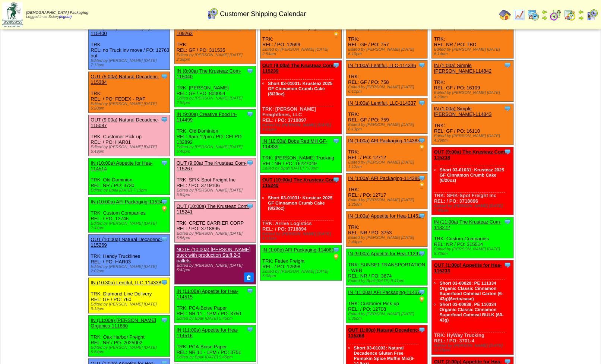 Image resolution: width=601 pixels, height=364 pixels. Describe the element at coordinates (207, 117) in the screenshot. I see `a: IN (9:00a) Creative Food In-114499` at that location.